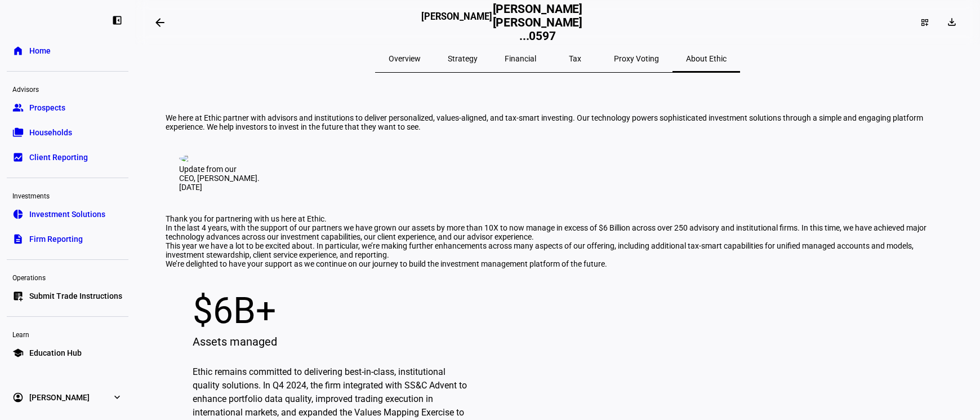 The width and height of the screenshot is (980, 420). Describe the element at coordinates (554, 342) in the screenshot. I see `div: Assets managed` at that location.